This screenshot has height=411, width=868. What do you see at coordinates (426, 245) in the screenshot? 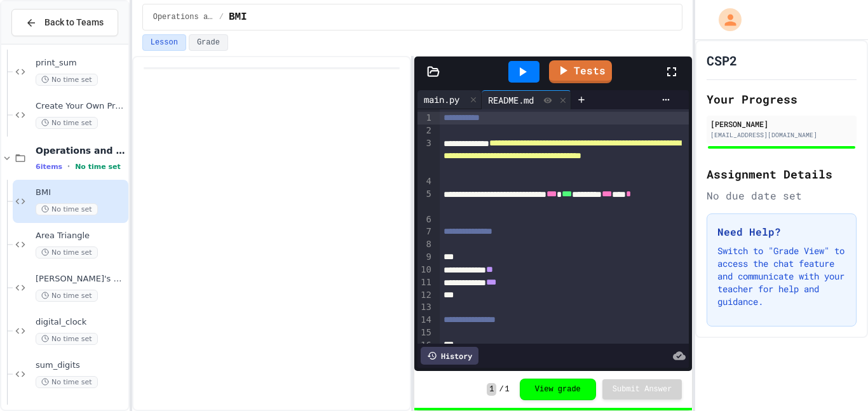
I see `div: 8` at bounding box center [426, 245].